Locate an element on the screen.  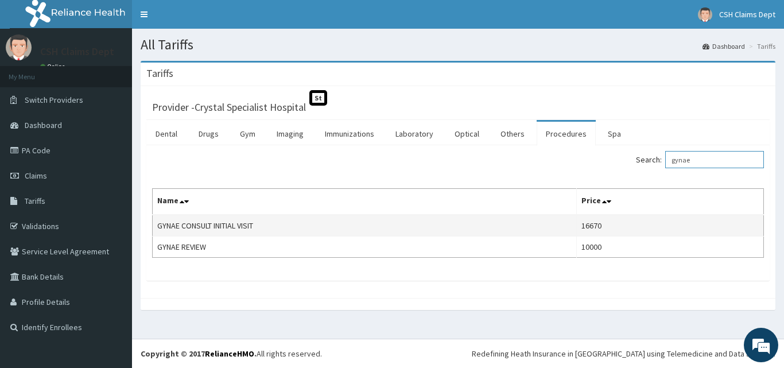
span: Tariffs is located at coordinates (35, 201).